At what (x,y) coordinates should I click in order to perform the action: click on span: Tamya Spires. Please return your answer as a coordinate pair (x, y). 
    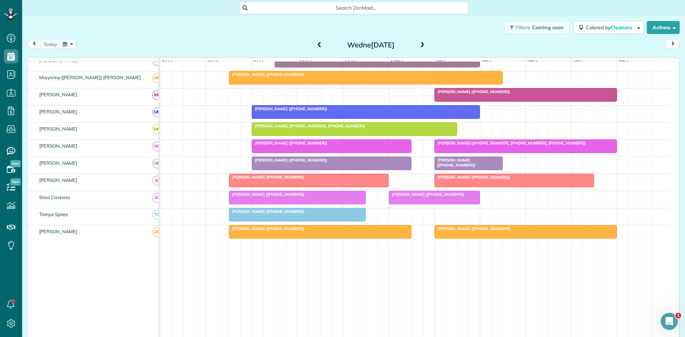
    Looking at the image, I should click on (54, 214).